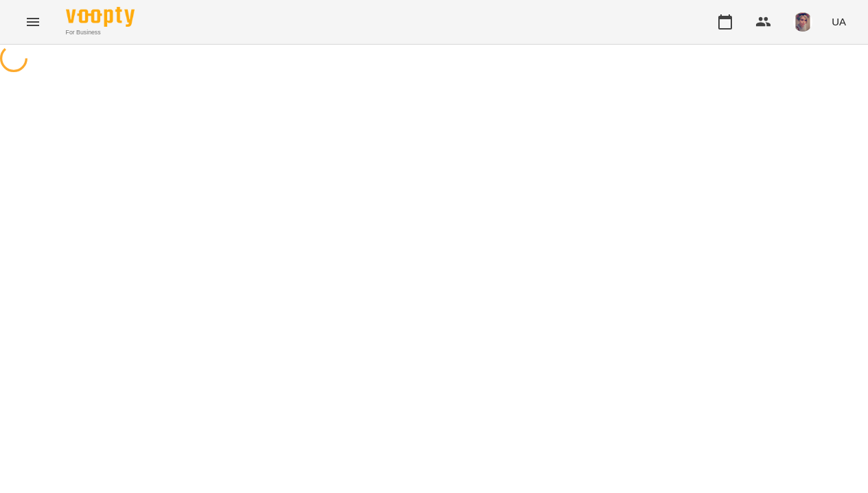  What do you see at coordinates (838, 21) in the screenshot?
I see `span: UA` at bounding box center [838, 21].